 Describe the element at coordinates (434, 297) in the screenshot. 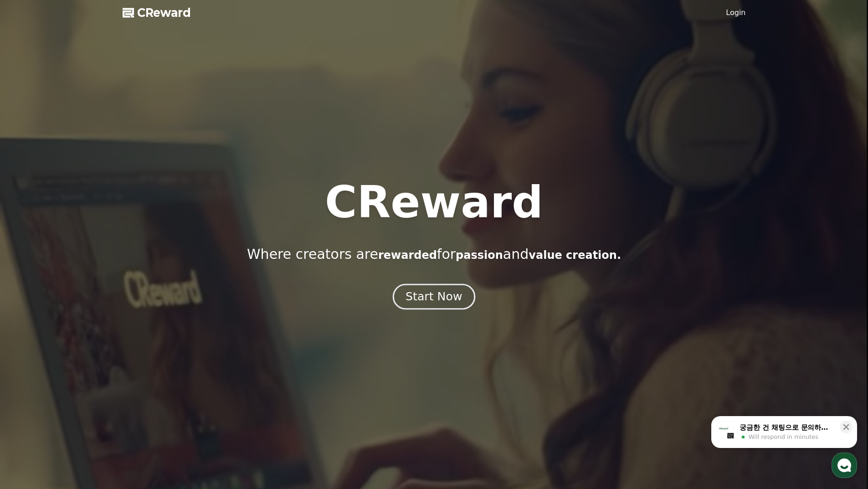

I see `div: Start Now` at that location.